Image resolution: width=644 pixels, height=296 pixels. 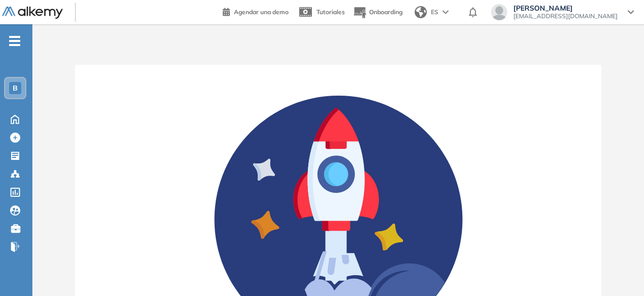 I want to click on span: ES, so click(x=435, y=12).